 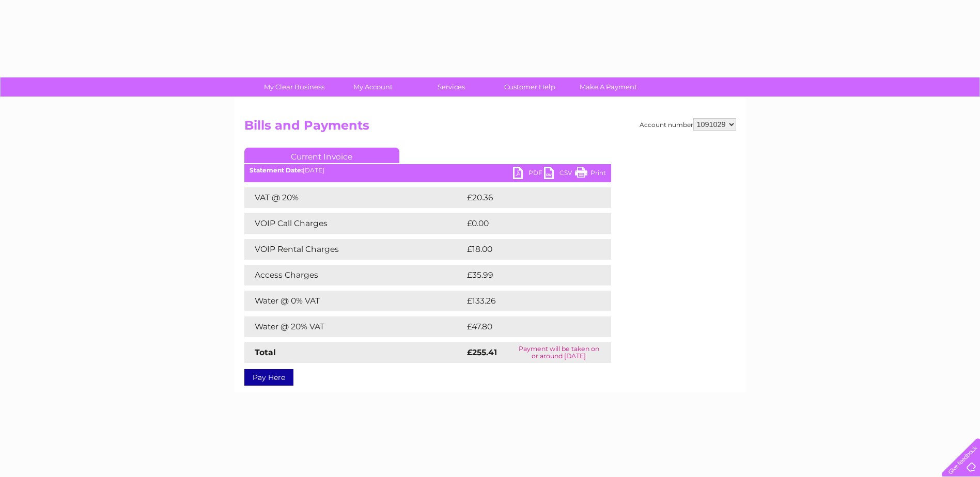 I want to click on a: PDF, so click(x=529, y=174).